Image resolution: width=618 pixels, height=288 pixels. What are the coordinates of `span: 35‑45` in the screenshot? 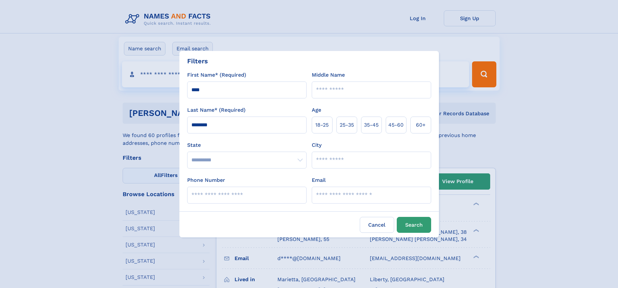 It's located at (371, 125).